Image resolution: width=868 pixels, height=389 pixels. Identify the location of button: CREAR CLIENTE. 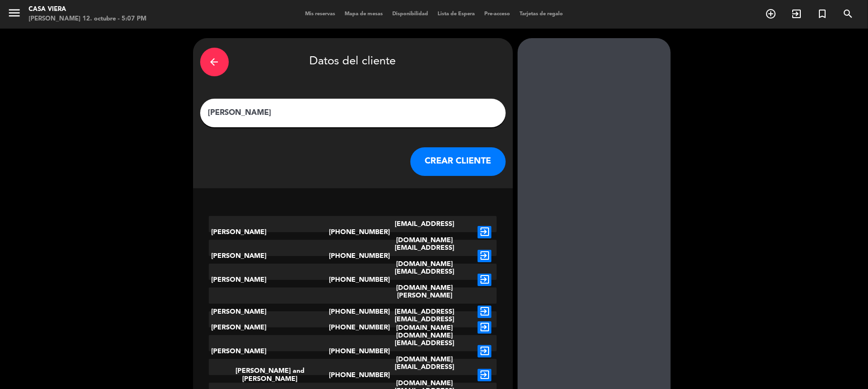
(458, 162).